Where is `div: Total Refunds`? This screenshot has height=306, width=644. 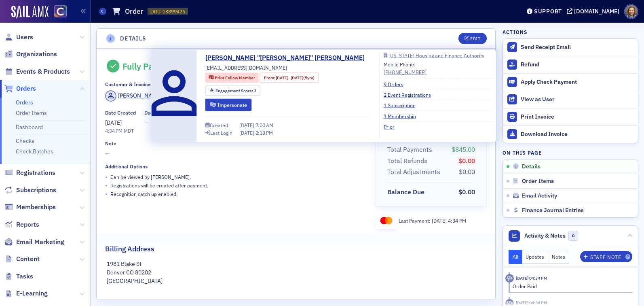 div: Total Refunds is located at coordinates (407, 161).